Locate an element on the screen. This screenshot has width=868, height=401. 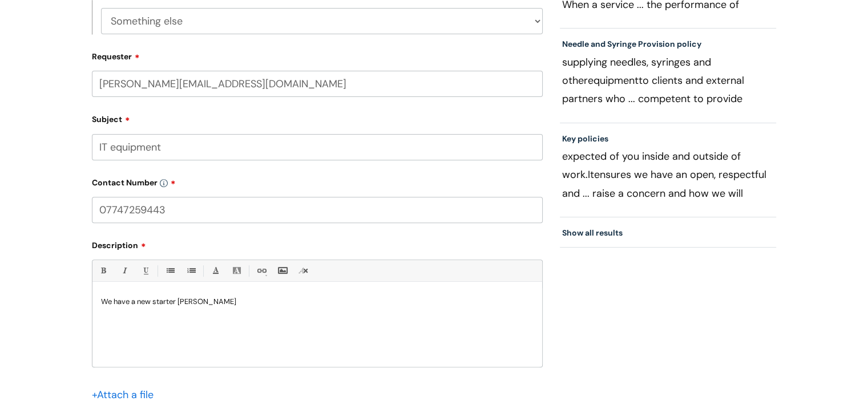
input: Email is located at coordinates (317, 84).